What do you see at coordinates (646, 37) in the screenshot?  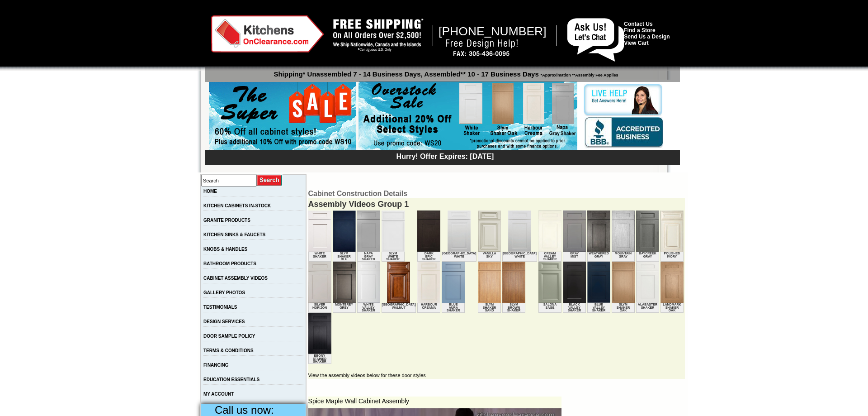 I see `a: Send Us a Design` at bounding box center [646, 37].